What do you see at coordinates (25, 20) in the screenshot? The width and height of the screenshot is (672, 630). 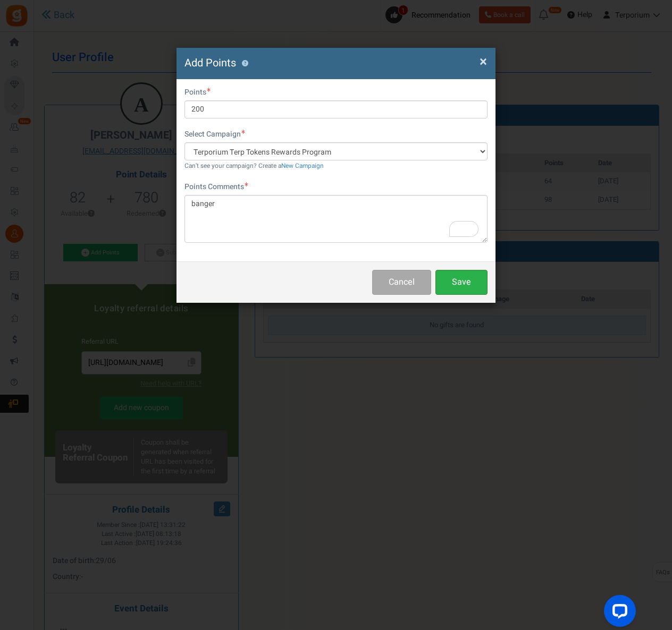 I see `button: Open LiveChat chat widget` at bounding box center [25, 20].